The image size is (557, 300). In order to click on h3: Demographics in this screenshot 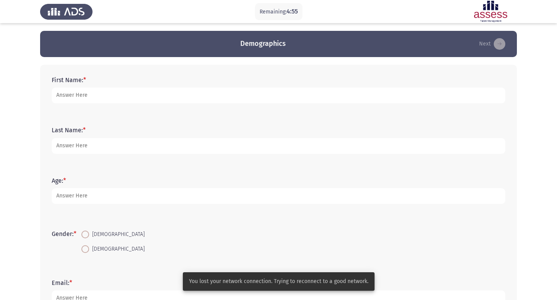, I will do `click(263, 44)`.